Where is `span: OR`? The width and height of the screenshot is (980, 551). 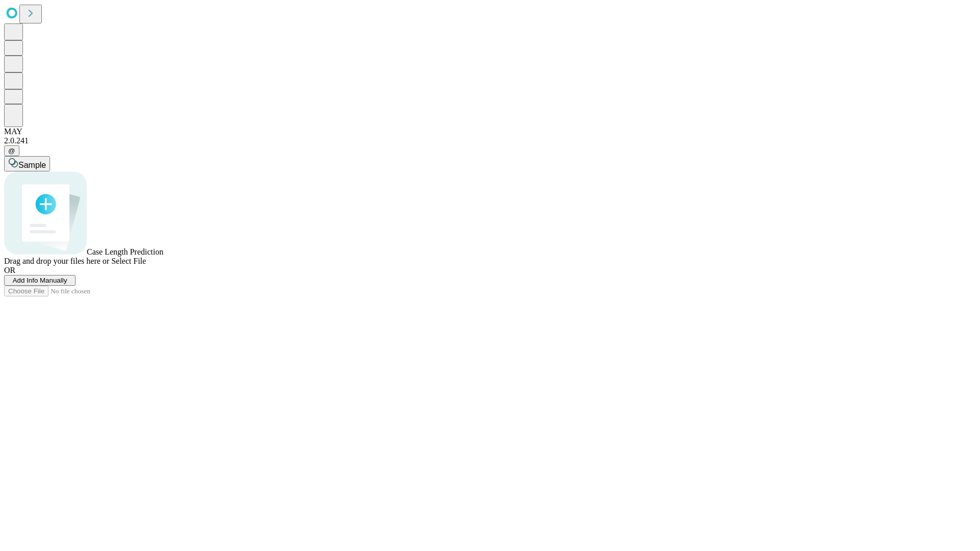
span: OR is located at coordinates (9, 270).